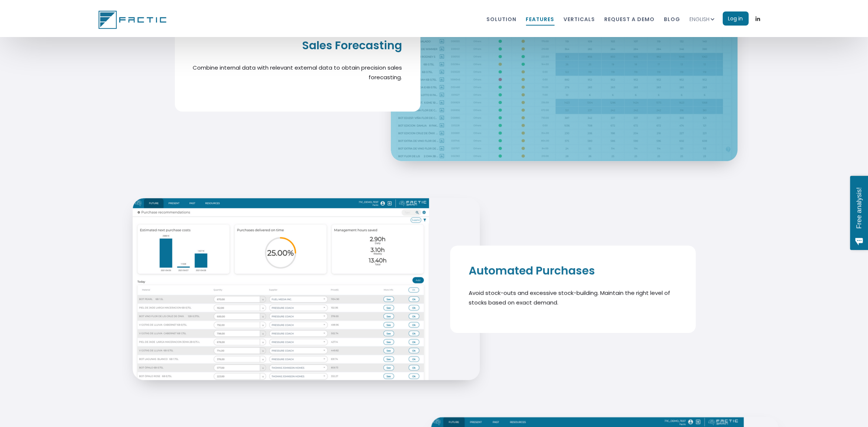 The width and height of the screenshot is (868, 427). What do you see at coordinates (293, 72) in the screenshot?
I see `p: Combine internal data with relevant external data to obtain precision sales forecasting.` at bounding box center [293, 72].